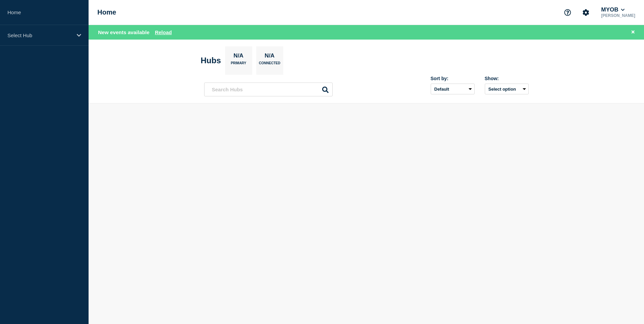 The height and width of the screenshot is (324, 644). I want to click on input: Search Hubs, so click(269, 89).